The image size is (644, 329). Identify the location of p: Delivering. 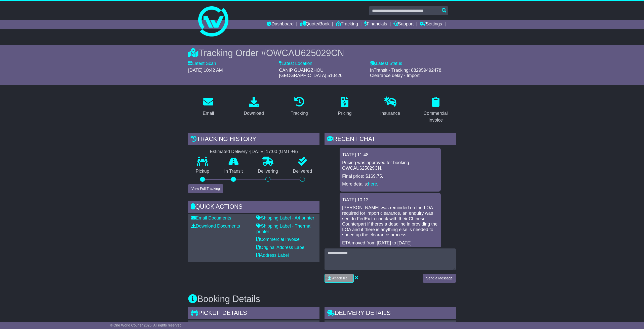
(268, 171).